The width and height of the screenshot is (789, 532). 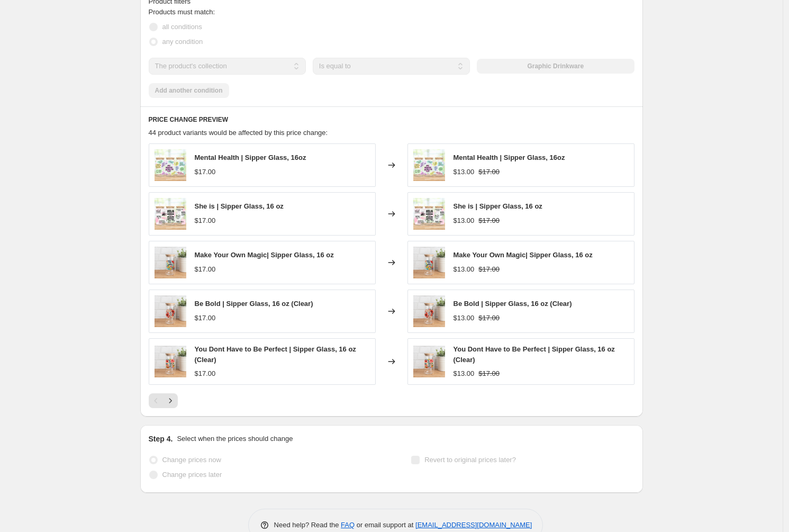 I want to click on span: 44 product variants would be affected by this price change:, so click(x=238, y=132).